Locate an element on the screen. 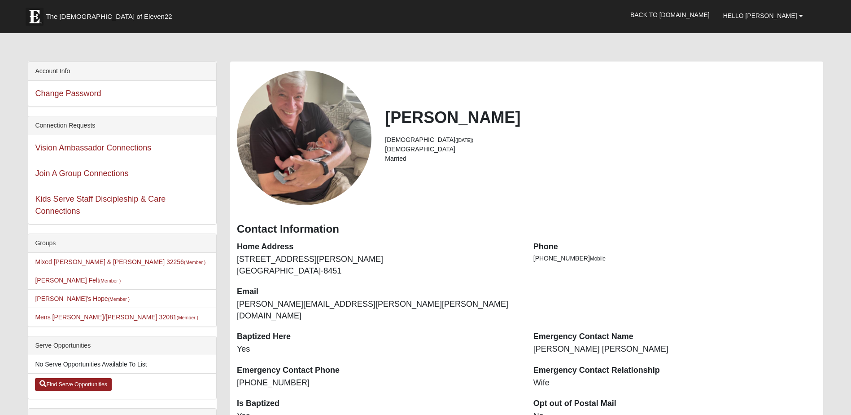 Image resolution: width=851 pixels, height=415 pixels. dt: Is Baptized is located at coordinates (378, 403).